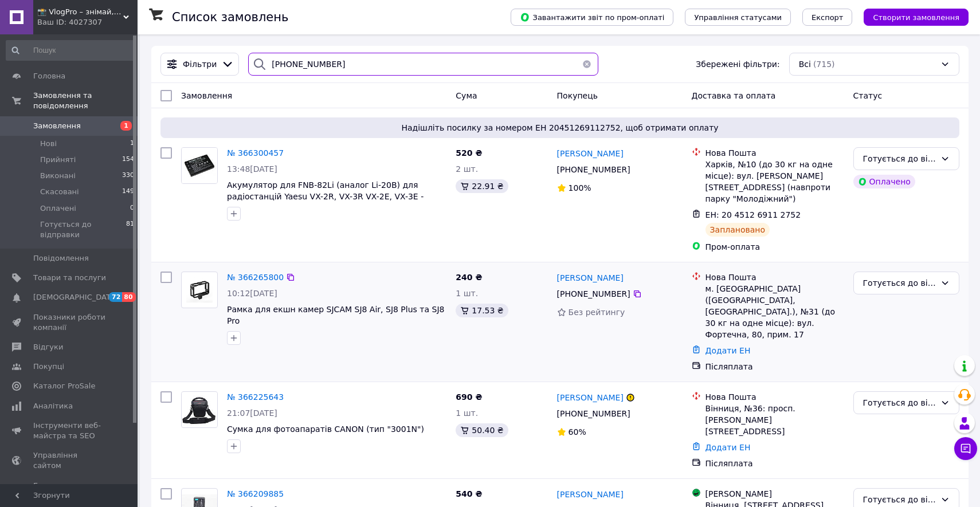 Image resolution: width=980 pixels, height=507 pixels. What do you see at coordinates (466, 96) in the screenshot?
I see `span: Cума` at bounding box center [466, 96].